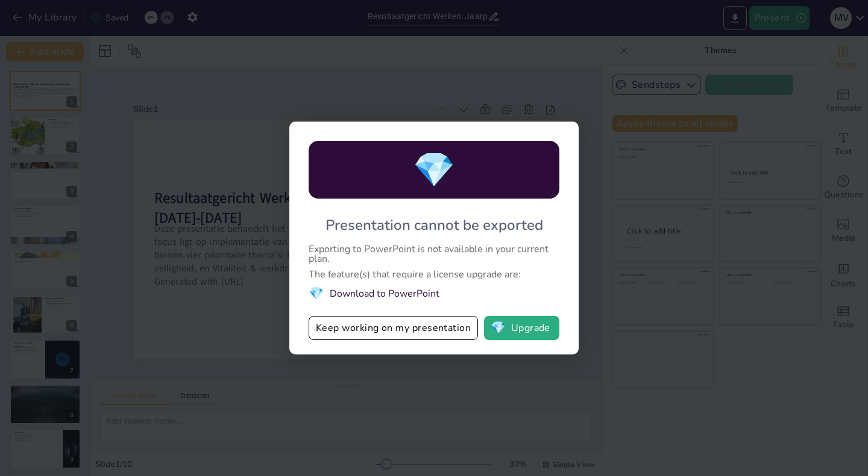  I want to click on div: Presentation cannot be exported, so click(434, 226).